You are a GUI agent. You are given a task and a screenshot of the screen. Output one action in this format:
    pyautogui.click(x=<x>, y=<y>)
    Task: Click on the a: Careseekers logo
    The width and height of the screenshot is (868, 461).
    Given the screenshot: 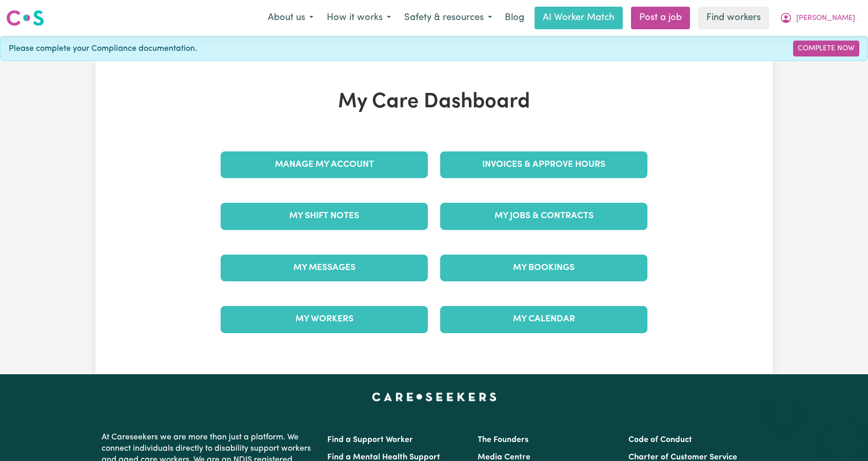 What is the action you would take?
    pyautogui.click(x=25, y=18)
    